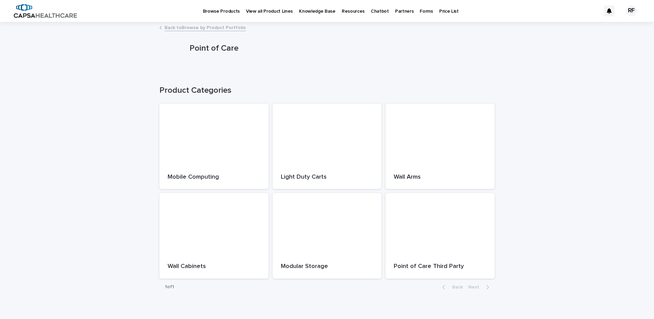 The width and height of the screenshot is (654, 319). Describe the element at coordinates (456, 287) in the screenshot. I see `span: Back` at that location.